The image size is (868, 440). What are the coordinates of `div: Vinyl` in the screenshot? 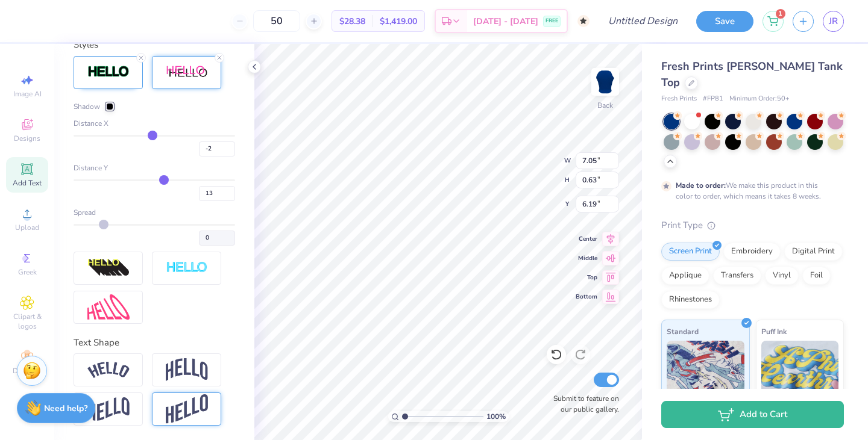 It's located at (781, 276).